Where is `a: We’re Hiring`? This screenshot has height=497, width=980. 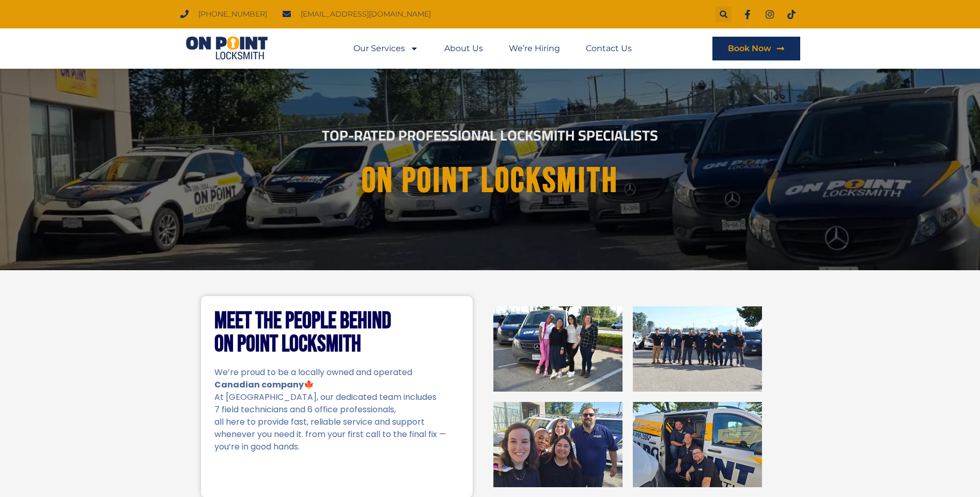 a: We’re Hiring is located at coordinates (534, 48).